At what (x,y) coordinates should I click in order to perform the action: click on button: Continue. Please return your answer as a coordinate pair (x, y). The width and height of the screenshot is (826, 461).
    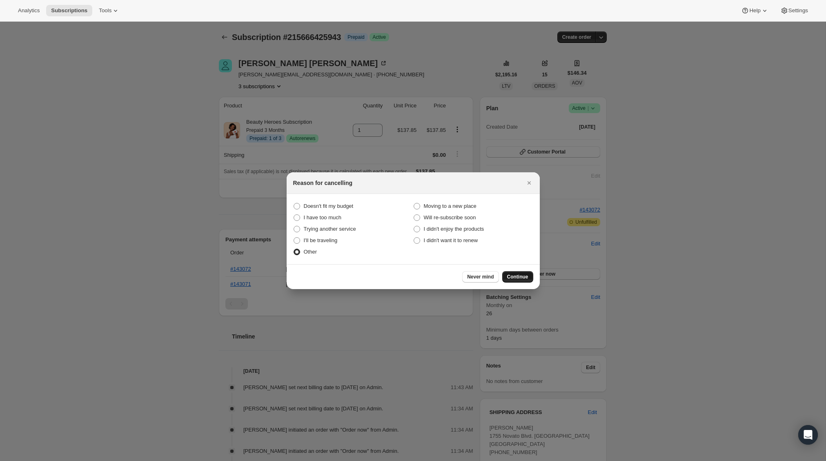
    Looking at the image, I should click on (518, 277).